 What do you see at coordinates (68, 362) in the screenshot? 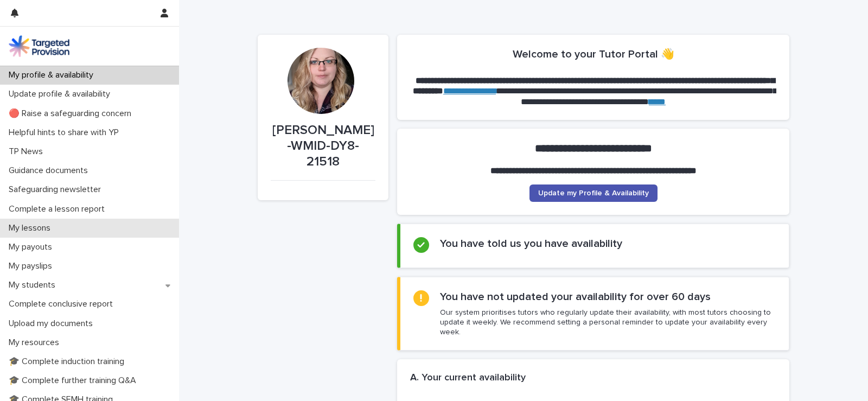
I see `p: 🎓 Complete induction training` at bounding box center [68, 362].